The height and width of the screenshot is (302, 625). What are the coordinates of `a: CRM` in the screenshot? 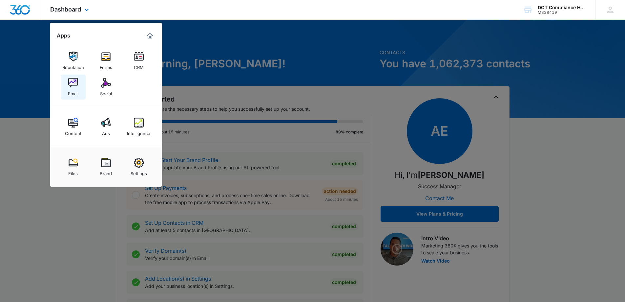 It's located at (139, 61).